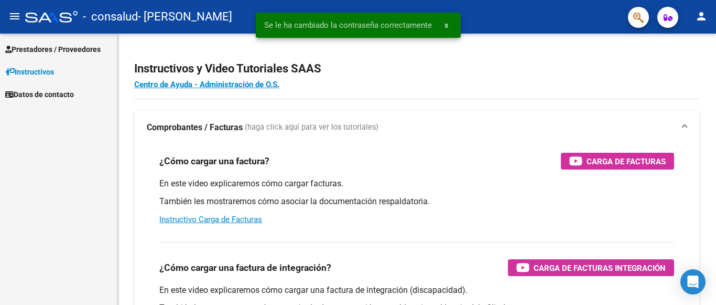 This screenshot has width=716, height=305. I want to click on h3: ¿Cómo cargar una factura de integración?, so click(245, 267).